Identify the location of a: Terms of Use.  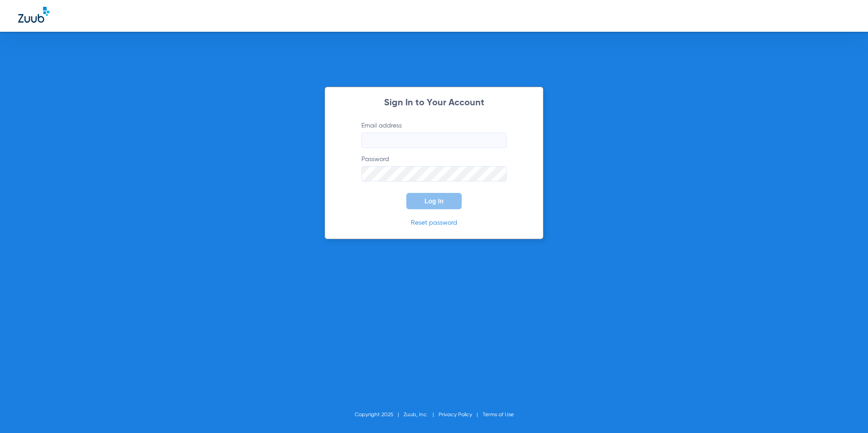
(498, 415).